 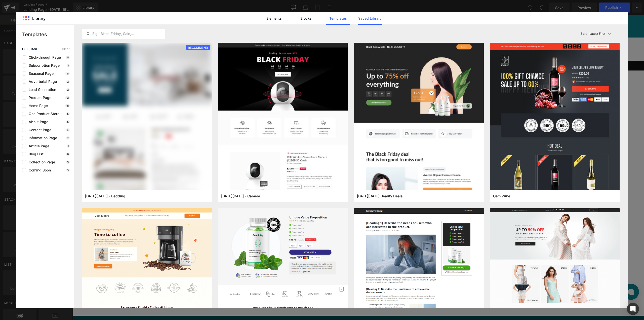 I want to click on p: Start building your page, so click(x=286, y=96).